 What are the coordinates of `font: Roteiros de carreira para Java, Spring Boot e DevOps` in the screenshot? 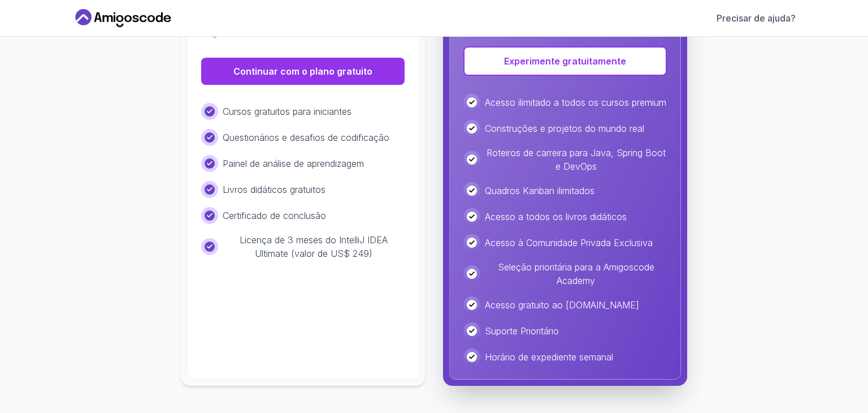 It's located at (576, 159).